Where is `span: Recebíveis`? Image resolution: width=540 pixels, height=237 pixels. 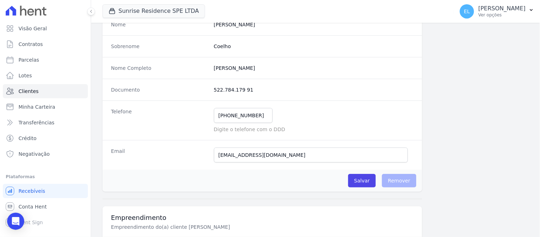 span: Recebíveis is located at coordinates (32, 191).